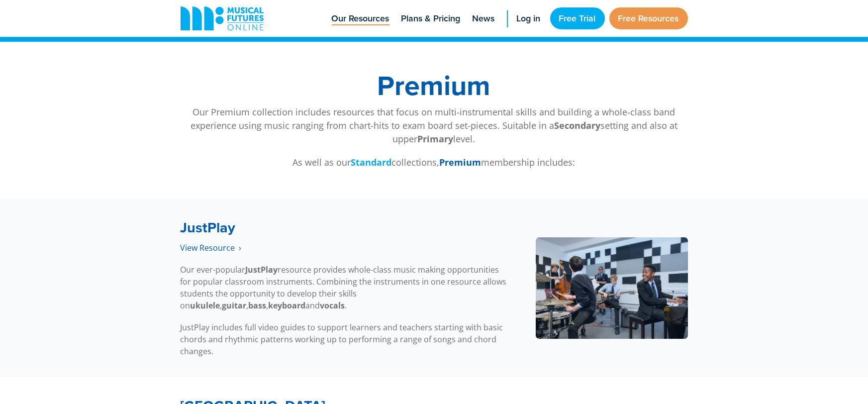 The image size is (868, 404). What do you see at coordinates (434, 162) in the screenshot?
I see `p: As well as our collections, membership includes:` at bounding box center [434, 162].